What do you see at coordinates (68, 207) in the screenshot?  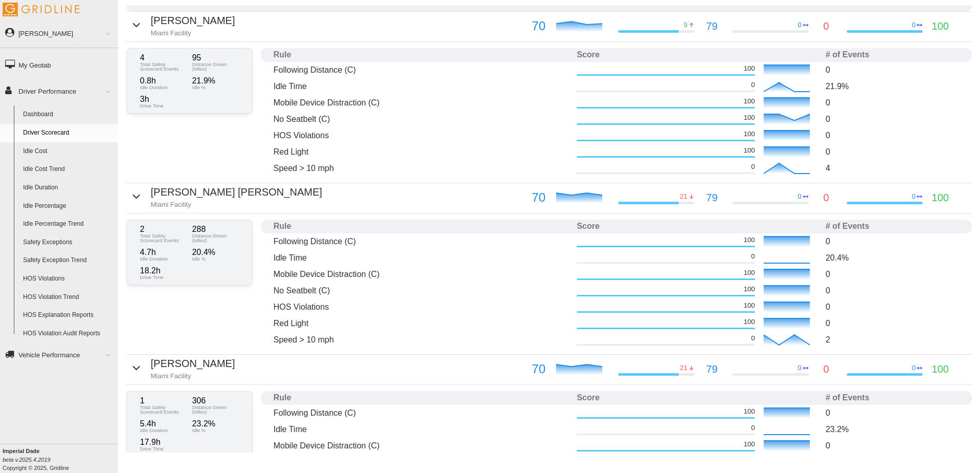 I see `a: Idle Percentage` at bounding box center [68, 207].